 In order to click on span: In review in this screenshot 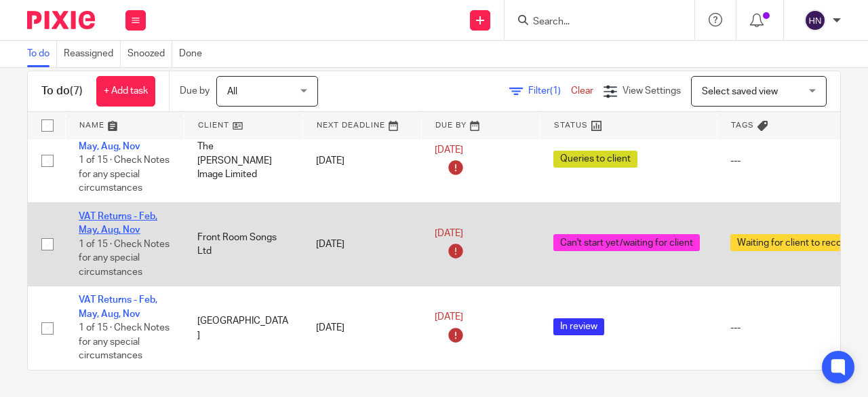, I will do `click(579, 326)`.